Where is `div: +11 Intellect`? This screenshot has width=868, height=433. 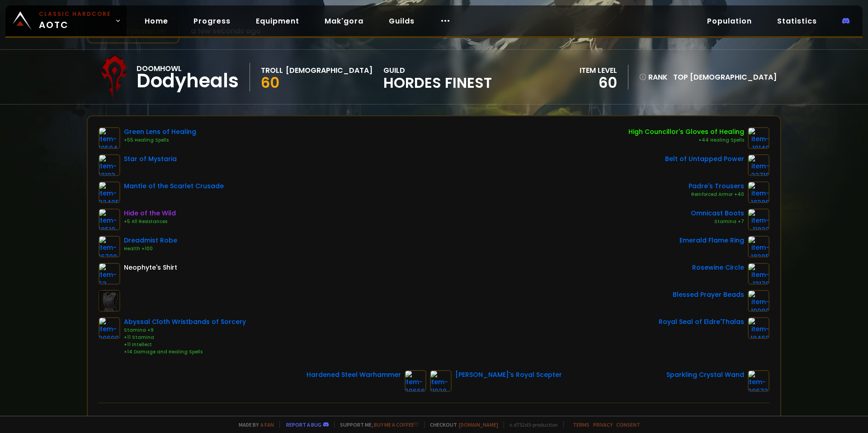 div: +11 Intellect is located at coordinates (185, 345).